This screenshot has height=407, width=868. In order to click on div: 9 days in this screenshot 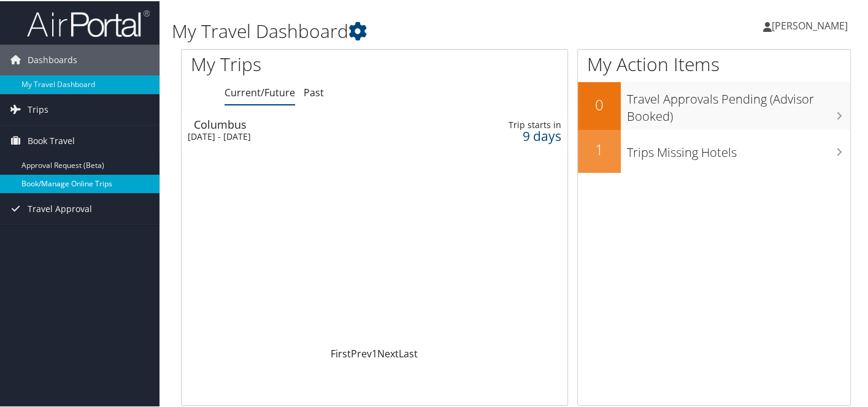, I will do `click(522, 135)`.